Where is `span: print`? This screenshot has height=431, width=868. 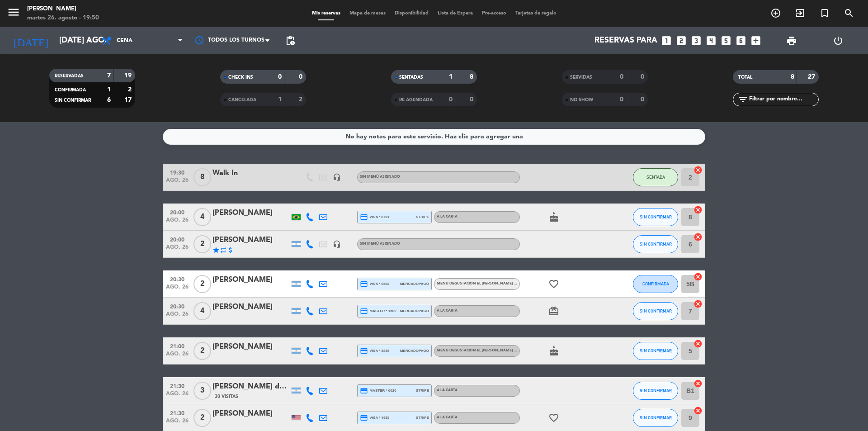 span: print is located at coordinates (792, 41).